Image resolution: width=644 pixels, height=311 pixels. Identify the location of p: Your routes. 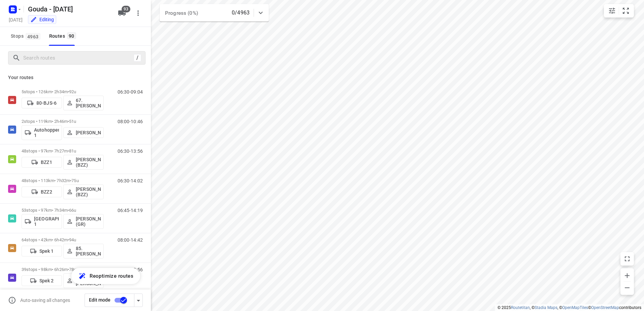
(76, 77).